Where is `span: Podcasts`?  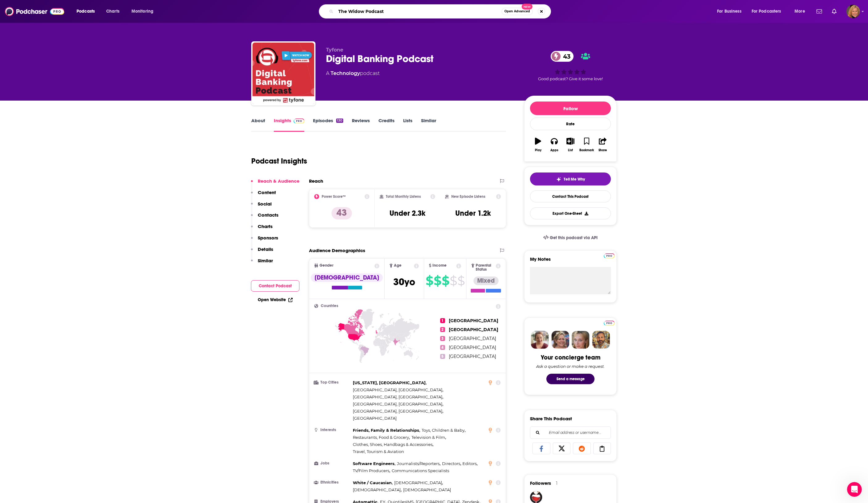 span: Podcasts is located at coordinates (85, 11).